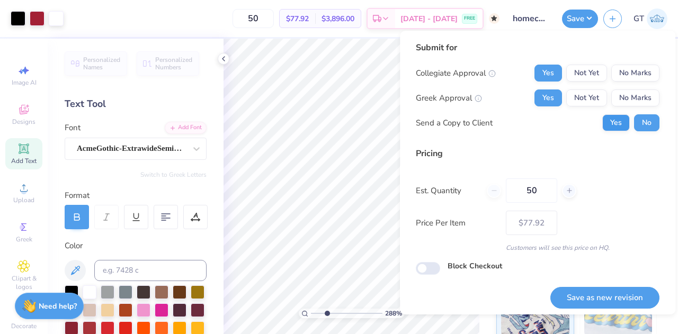 The image size is (678, 334). Describe the element at coordinates (456, 223) in the screenshot. I see `label: Price Per Item` at that location.